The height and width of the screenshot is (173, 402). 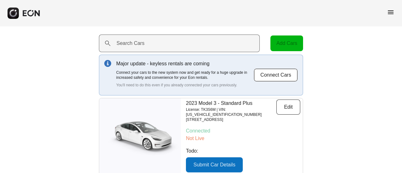 I want to click on p: Connect your cars to the new system now and get ready for a huge upgrade in increased safety and ..., so click(x=185, y=75).